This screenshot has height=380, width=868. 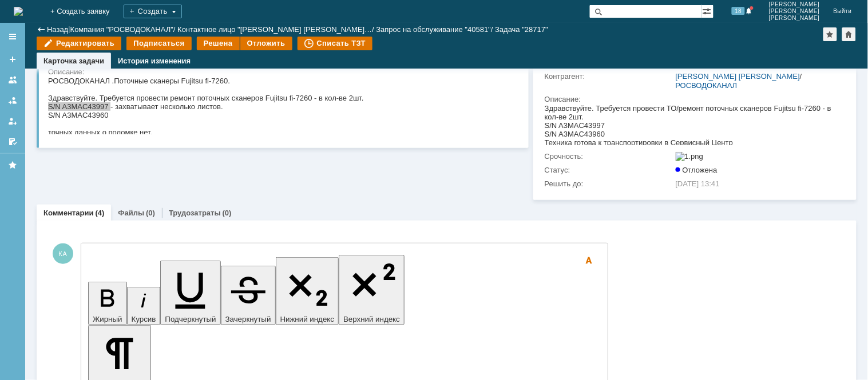 What do you see at coordinates (737, 11) in the screenshot?
I see `span: 18` at bounding box center [737, 11].